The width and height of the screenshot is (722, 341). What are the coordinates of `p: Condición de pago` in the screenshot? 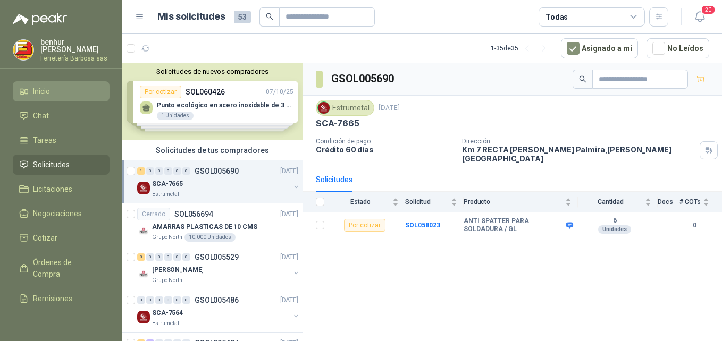 It's located at (384, 141).